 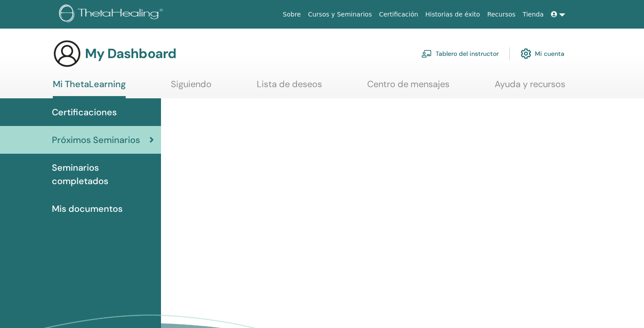 What do you see at coordinates (67, 53) in the screenshot?
I see `img: generic-user-icon.jpg` at bounding box center [67, 53].